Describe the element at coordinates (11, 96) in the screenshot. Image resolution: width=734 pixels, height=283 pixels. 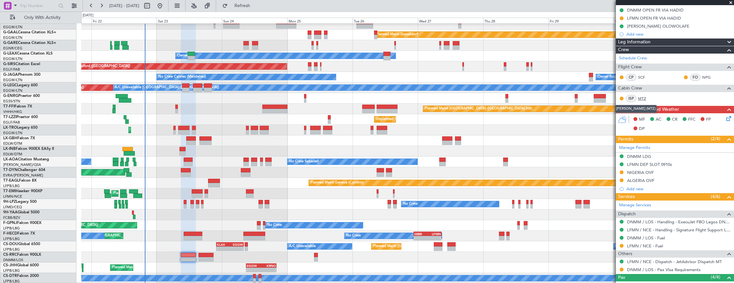
I see `span: G-ENRG` at that location.